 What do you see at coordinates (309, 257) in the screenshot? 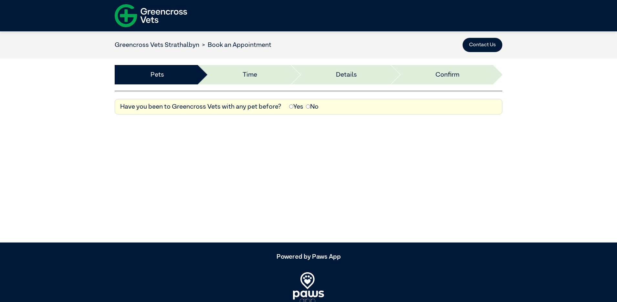
I see `h5: Powered by Paws App` at bounding box center [309, 257].